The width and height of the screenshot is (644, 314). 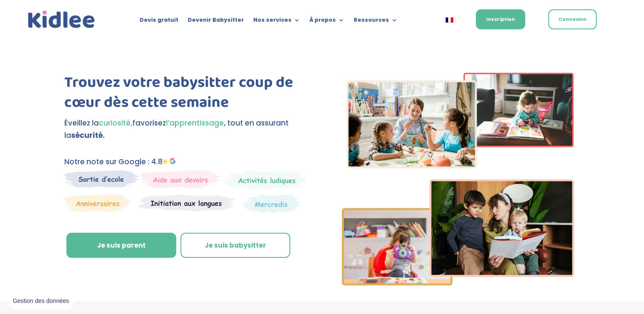 What do you see at coordinates (327, 22) in the screenshot?
I see `a: À propos` at bounding box center [327, 22].